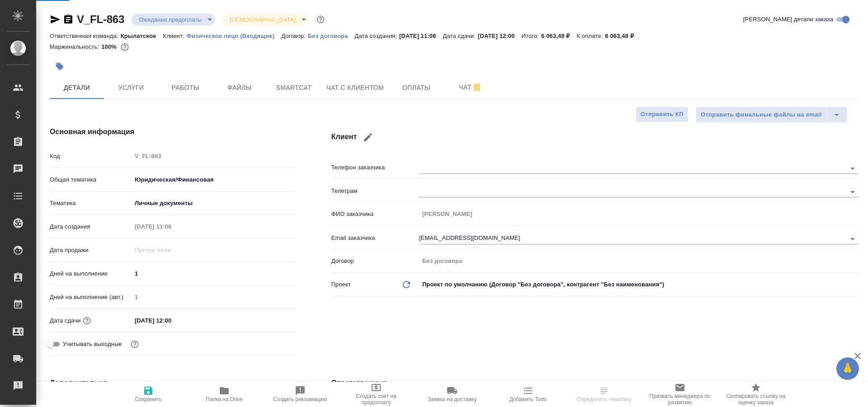 This screenshot has height=407, width=868. I want to click on p: Дата сдачи, so click(65, 321).